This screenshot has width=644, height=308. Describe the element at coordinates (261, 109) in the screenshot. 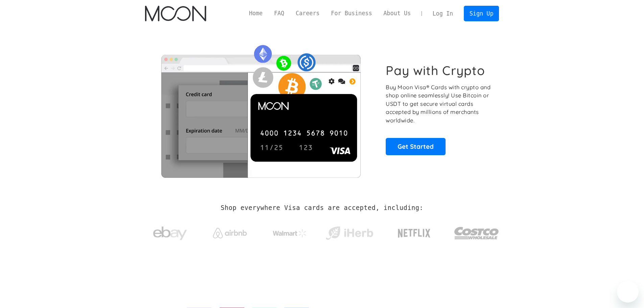

I see `img: Moon Cards let you spend your crypto anywhere Visa is accepted.` at that location.